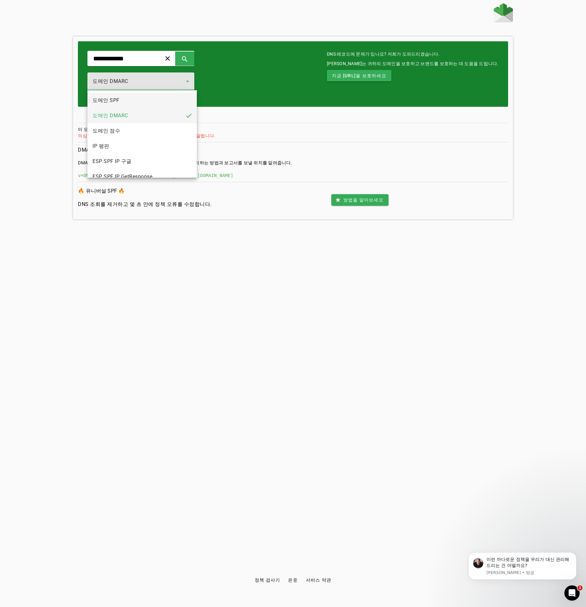 This screenshot has width=586, height=607. I want to click on font: 1, so click(579, 587).